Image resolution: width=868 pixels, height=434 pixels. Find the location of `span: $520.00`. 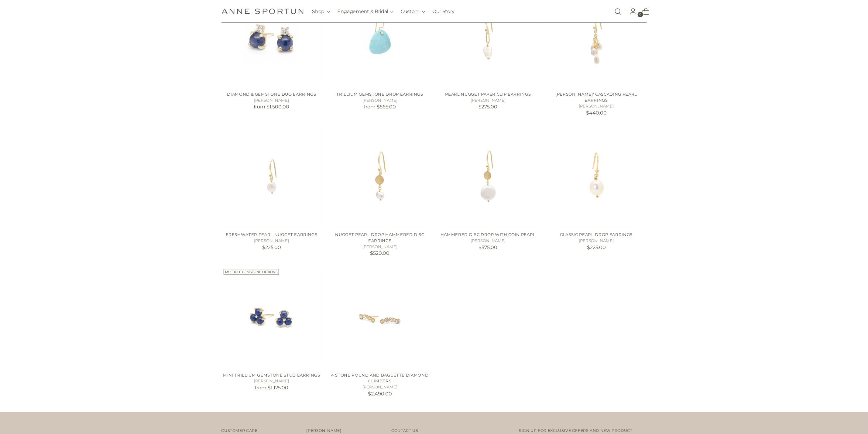

span: $520.00 is located at coordinates (380, 253).